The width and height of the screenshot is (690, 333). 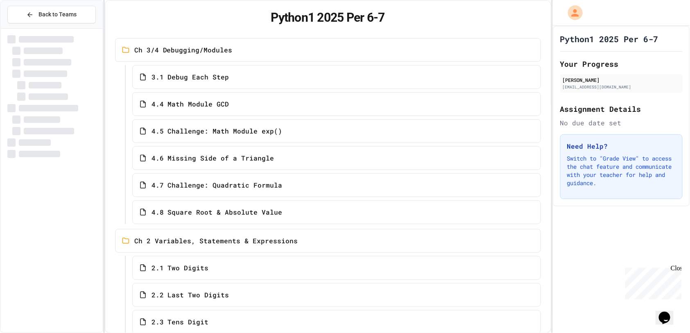 I want to click on span: 3.1 Debug Each Step, so click(x=190, y=77).